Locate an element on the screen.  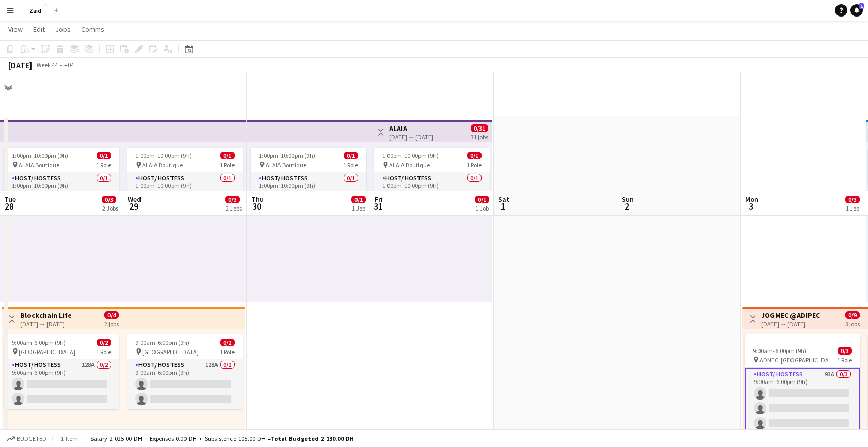
span: Budgeted is located at coordinates (32, 438).